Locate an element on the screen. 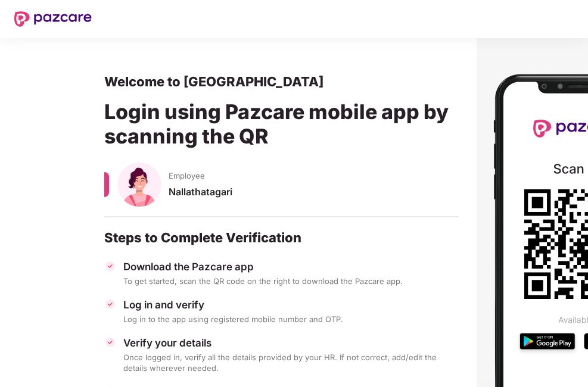  div: Log in and verify is located at coordinates (291, 305).